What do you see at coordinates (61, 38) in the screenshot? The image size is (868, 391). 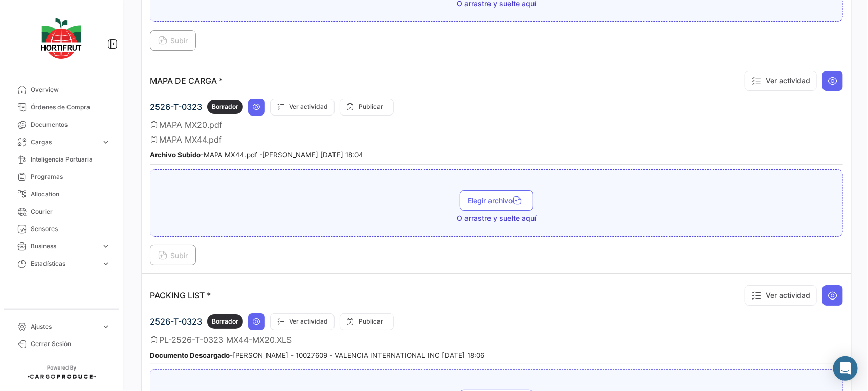 I see `img: logo-hortifrut.svg` at bounding box center [61, 38].